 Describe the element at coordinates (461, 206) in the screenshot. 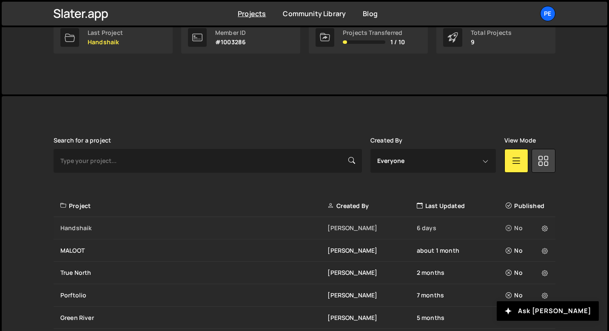

I see `div: Last Updated` at that location.